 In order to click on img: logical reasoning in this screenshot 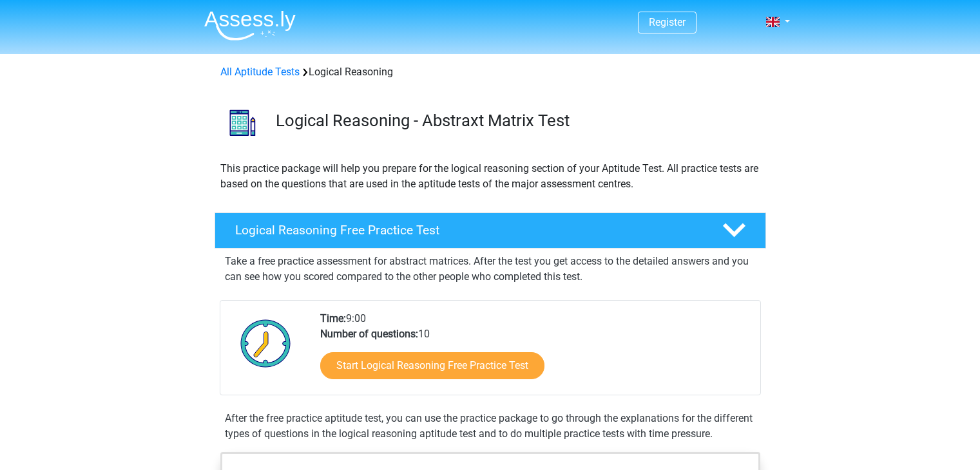, I will do `click(242, 122)`.